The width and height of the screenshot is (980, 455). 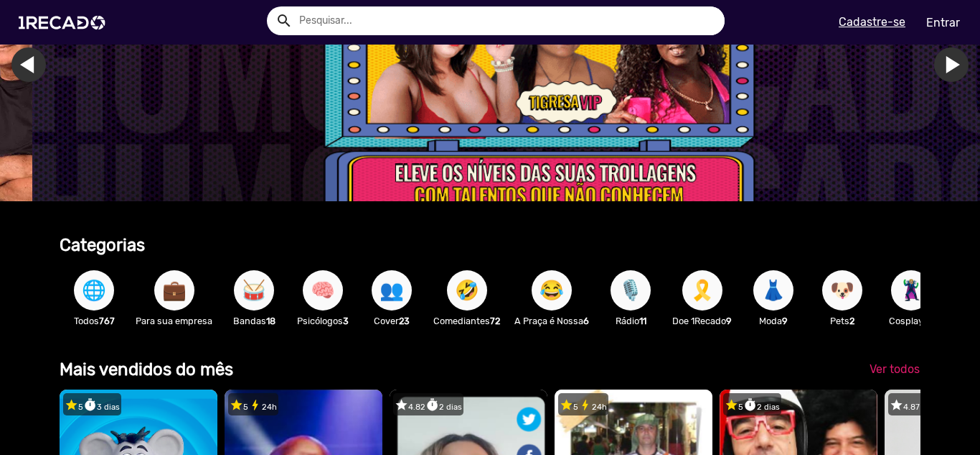 What do you see at coordinates (284, 21) in the screenshot?
I see `mat-icon: Example home icon` at bounding box center [284, 21].